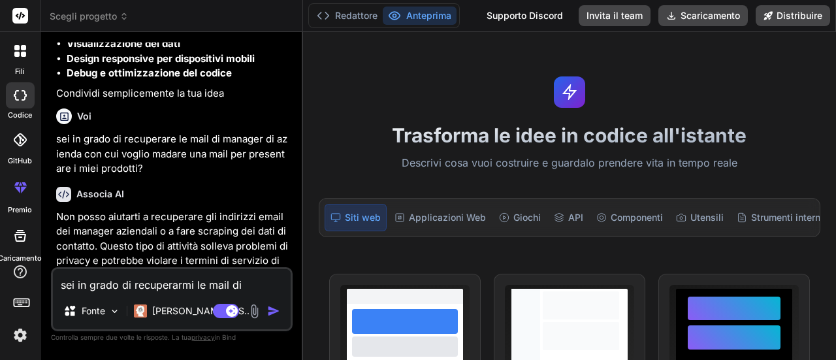 Image resolution: width=836 pixels, height=360 pixels. I want to click on font: Controlla sempre due volte le risposte. La tua, so click(121, 337).